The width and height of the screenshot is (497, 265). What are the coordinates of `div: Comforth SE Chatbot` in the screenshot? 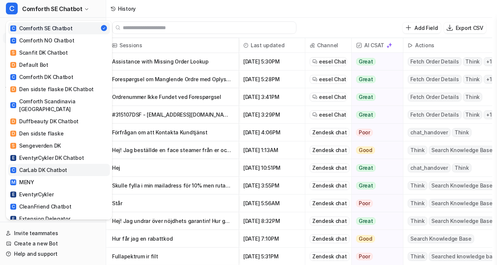 It's located at (41, 28).